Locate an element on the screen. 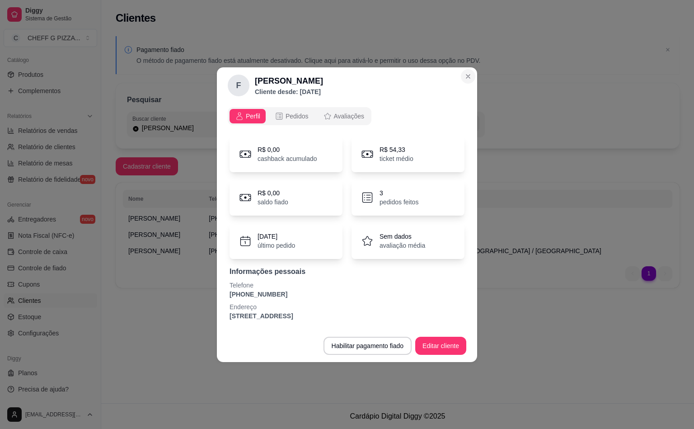 The height and width of the screenshot is (429, 694). p: Sem dados is located at coordinates (402, 236).